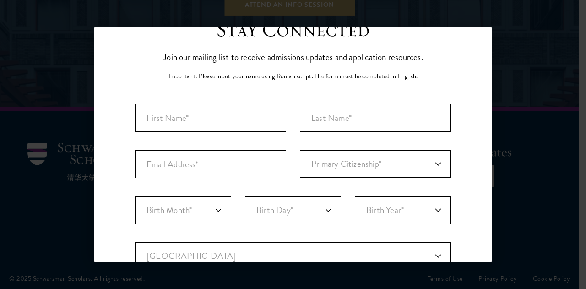 The height and width of the screenshot is (289, 586). Describe the element at coordinates (403, 210) in the screenshot. I see `select: Year` at that location.